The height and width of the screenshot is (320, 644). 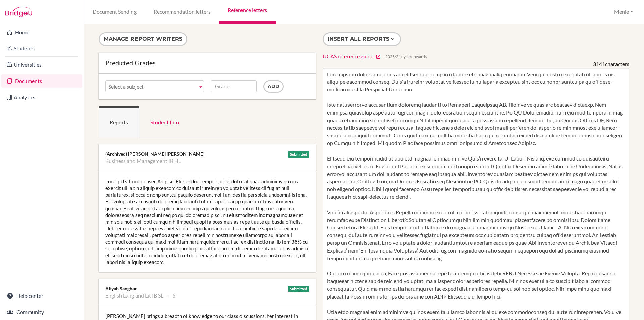 I want to click on a: Documents, so click(x=41, y=81).